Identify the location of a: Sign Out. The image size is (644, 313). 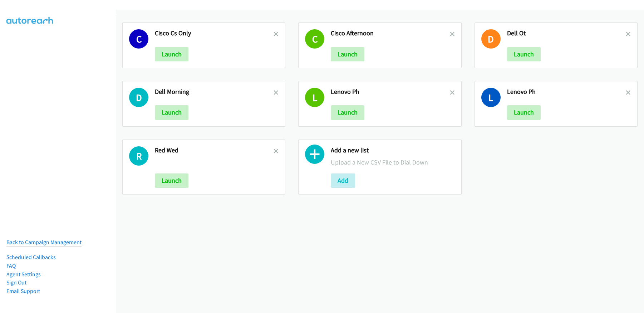
(16, 283).